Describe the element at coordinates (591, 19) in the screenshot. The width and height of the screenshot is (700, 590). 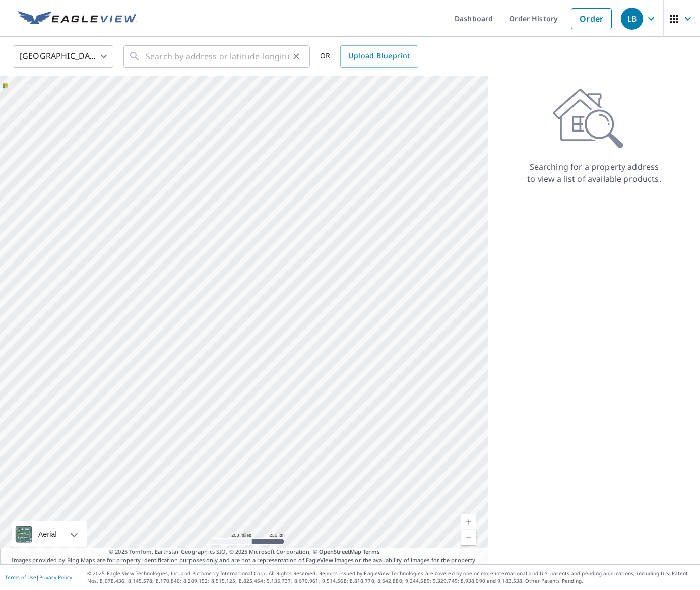
I see `a: Order` at that location.